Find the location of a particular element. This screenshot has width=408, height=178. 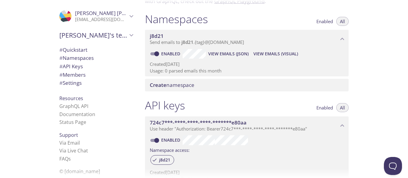

span: Resources is located at coordinates (71, 98).